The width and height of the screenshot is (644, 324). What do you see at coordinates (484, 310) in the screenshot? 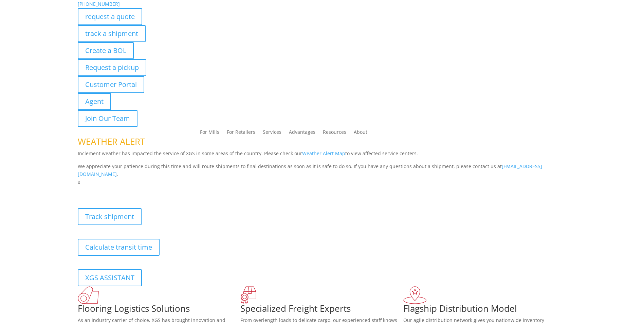
I see `h1: Flagship Distribution Model` at bounding box center [484, 310].